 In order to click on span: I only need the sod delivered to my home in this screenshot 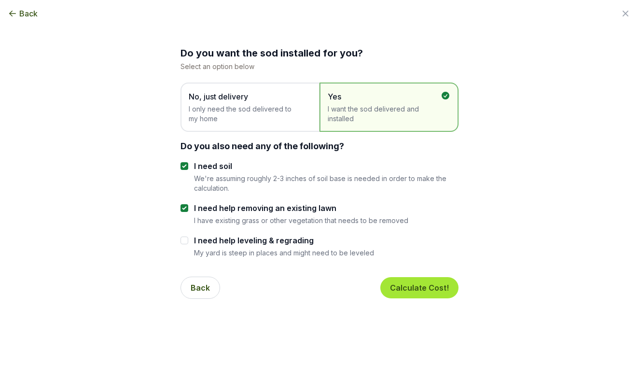, I will do `click(245, 114)`.